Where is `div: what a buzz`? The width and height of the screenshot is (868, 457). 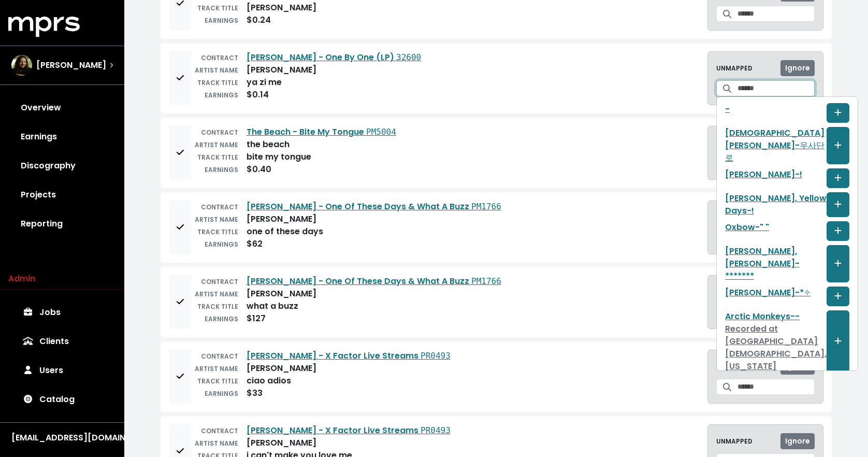 div: what a buzz is located at coordinates (272, 306).